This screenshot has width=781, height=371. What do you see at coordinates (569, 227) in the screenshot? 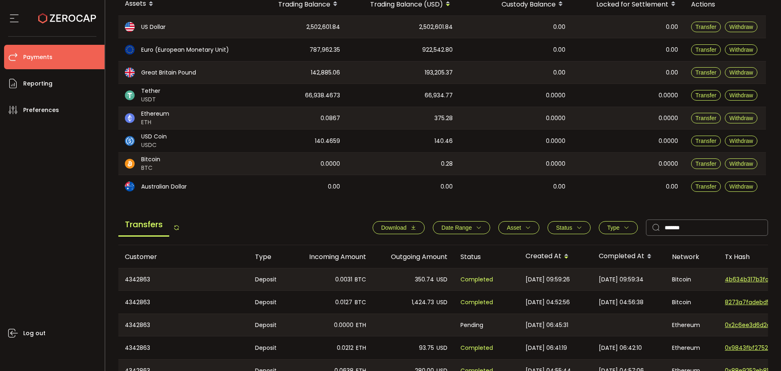
I see `button: Status` at bounding box center [569, 227].